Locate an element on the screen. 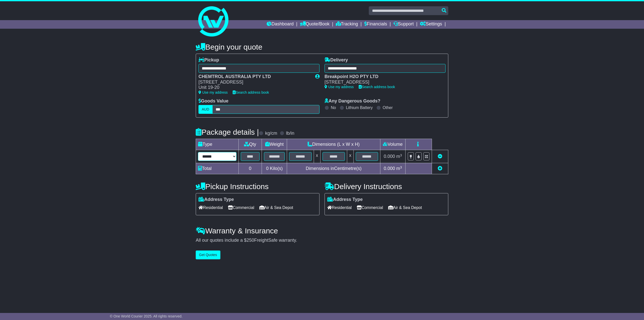 Image resolution: width=644 pixels, height=320 pixels. td: Qty is located at coordinates (250, 144).